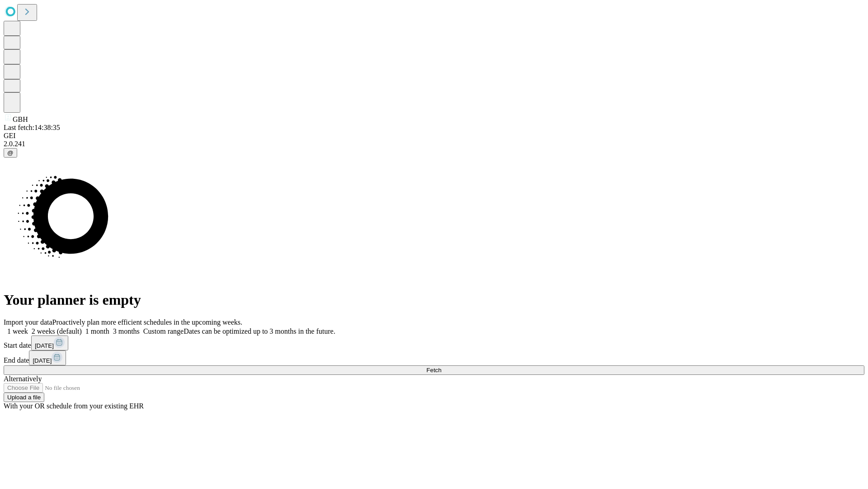 This screenshot has height=489, width=868. What do you see at coordinates (163, 331) in the screenshot?
I see `span: Custom range` at bounding box center [163, 331].